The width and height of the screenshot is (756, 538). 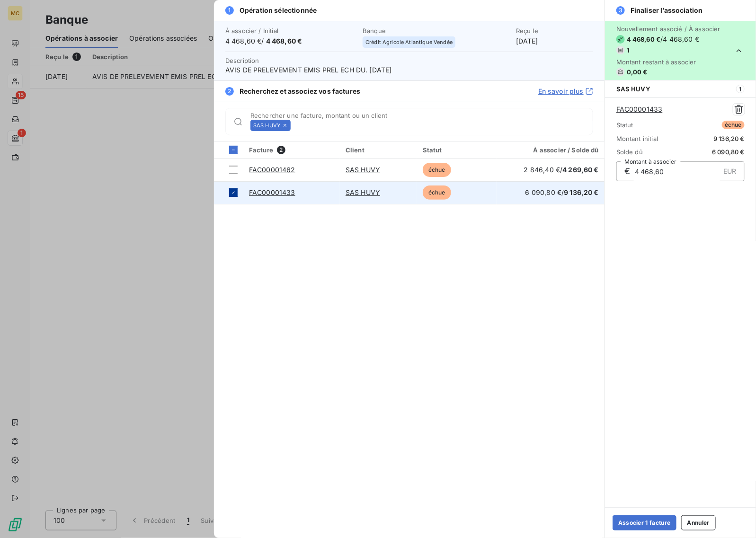 I want to click on span: 2 846,40 € /, so click(x=561, y=170).